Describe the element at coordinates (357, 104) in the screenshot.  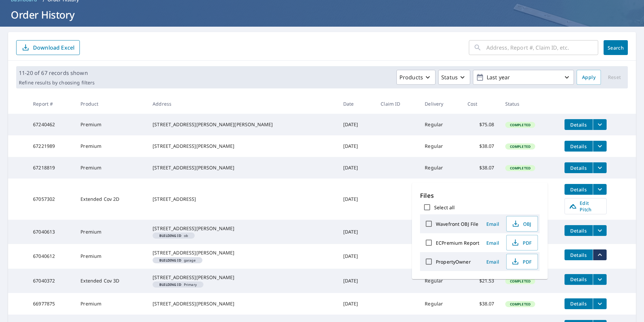
I see `th: Date` at that location.